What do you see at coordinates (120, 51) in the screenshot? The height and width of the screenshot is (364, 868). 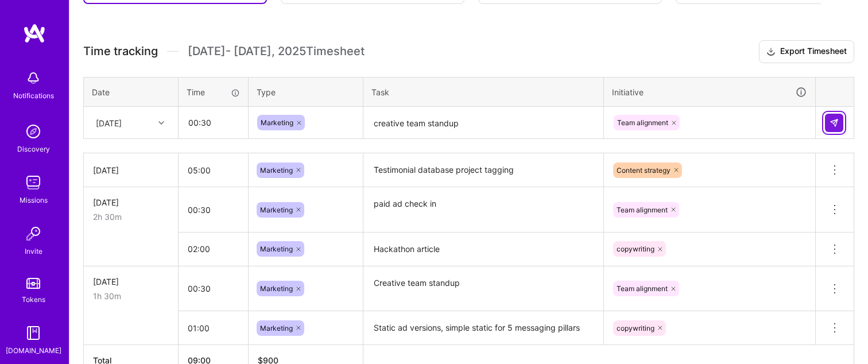 I see `span: Time tracking` at bounding box center [120, 51].